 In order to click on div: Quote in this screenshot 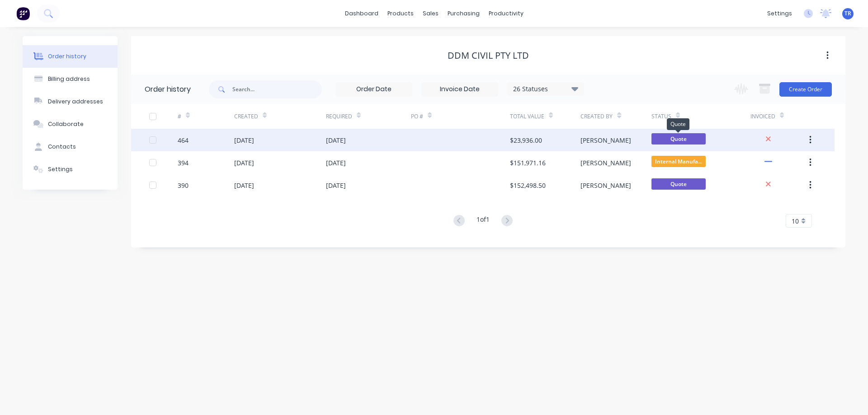, I will do `click(678, 124)`.